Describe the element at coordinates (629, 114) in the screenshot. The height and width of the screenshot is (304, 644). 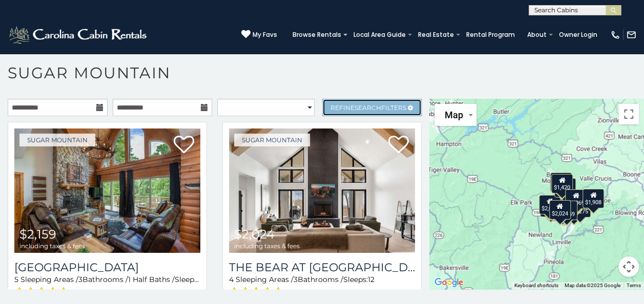
I see `button: Toggle fullscreen view` at that location.